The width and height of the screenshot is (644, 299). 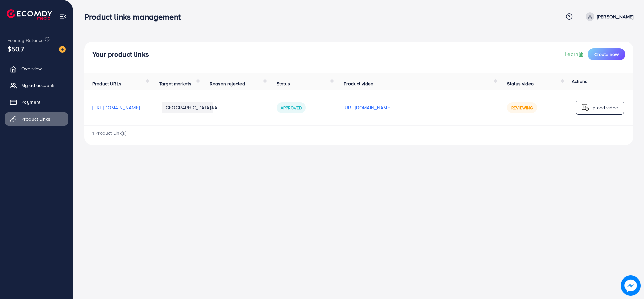 What do you see at coordinates (29, 15) in the screenshot?
I see `a: logo` at bounding box center [29, 15].